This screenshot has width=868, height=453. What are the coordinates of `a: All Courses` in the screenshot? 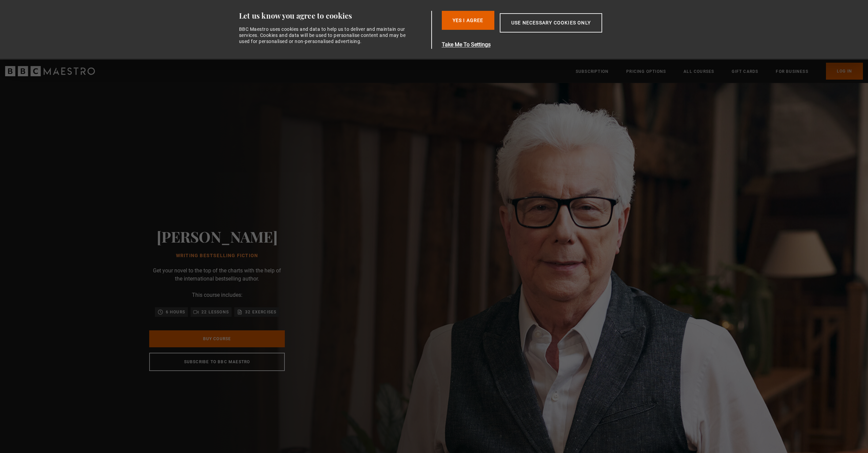 It's located at (699, 72).